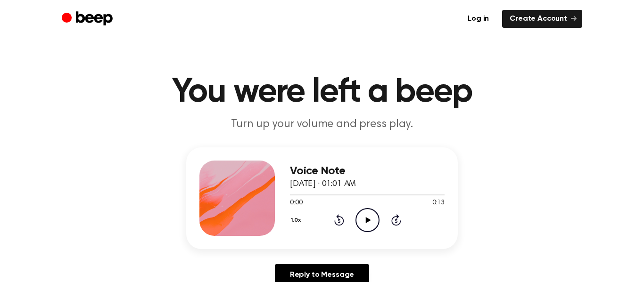 The image size is (644, 282). I want to click on h1: You were left a beep, so click(322, 93).